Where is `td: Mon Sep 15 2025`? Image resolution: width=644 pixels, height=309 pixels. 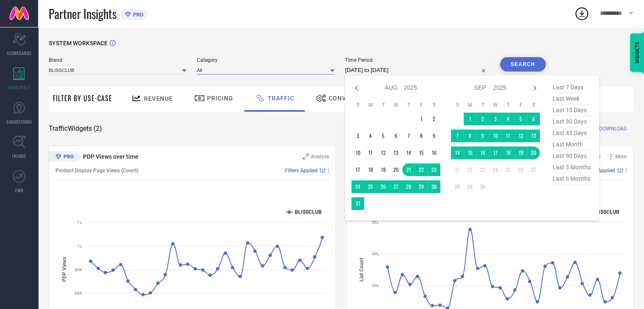 td: Mon Sep 15 2025 is located at coordinates (470, 153).